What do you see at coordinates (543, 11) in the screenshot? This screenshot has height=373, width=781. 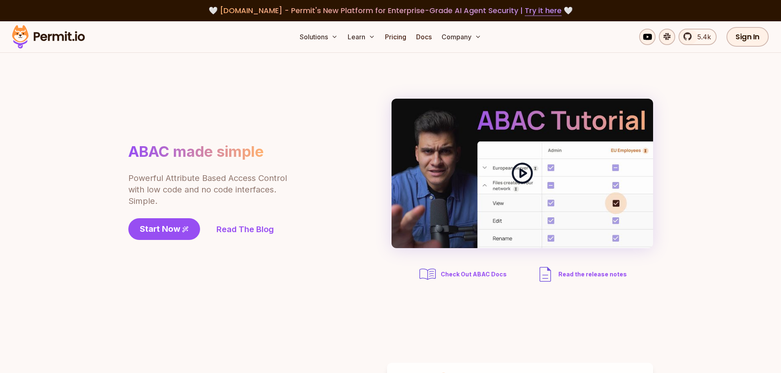 I see `a: Try it here` at bounding box center [543, 11].